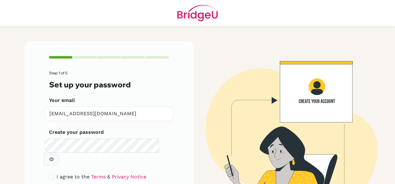 Image resolution: width=395 pixels, height=184 pixels. What do you see at coordinates (58, 73) in the screenshot?
I see `span: Step 1 of 5` at bounding box center [58, 73].